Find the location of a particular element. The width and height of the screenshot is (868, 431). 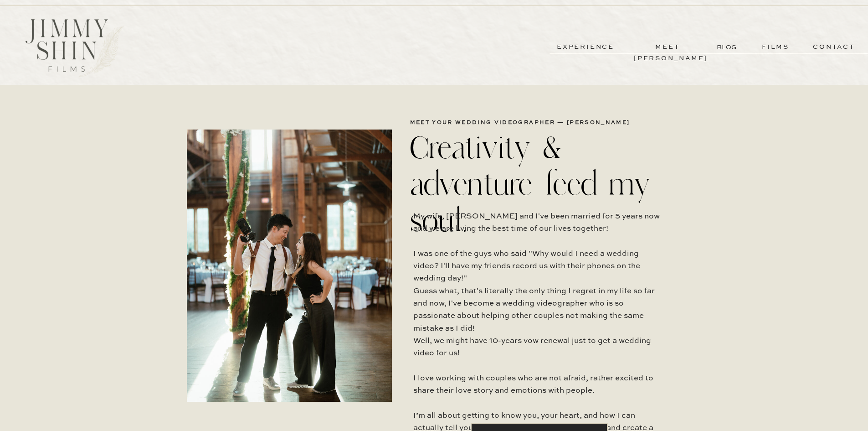

p: contact is located at coordinates (834, 46).